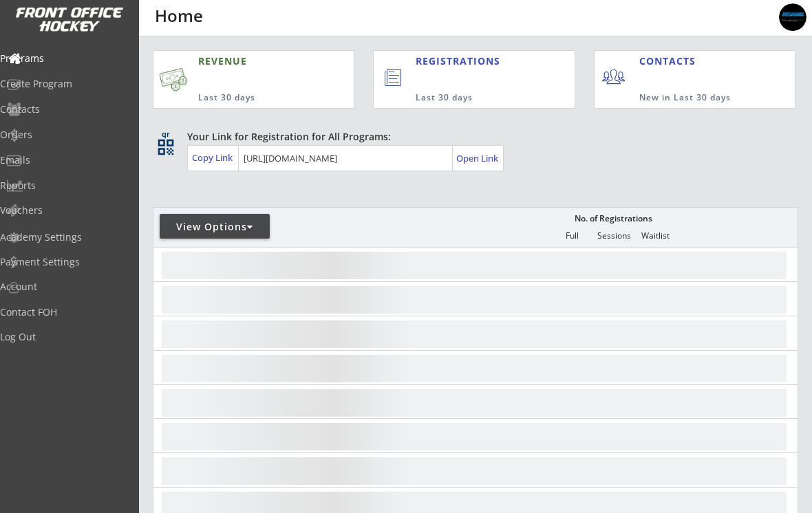 This screenshot has height=513, width=812. I want to click on div: CONTACTS, so click(670, 61).